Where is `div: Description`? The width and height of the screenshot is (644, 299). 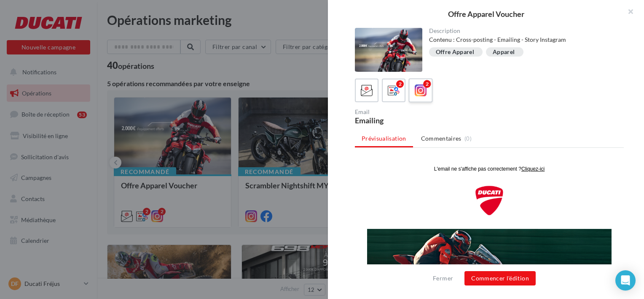 div: Description is located at coordinates (523, 31).